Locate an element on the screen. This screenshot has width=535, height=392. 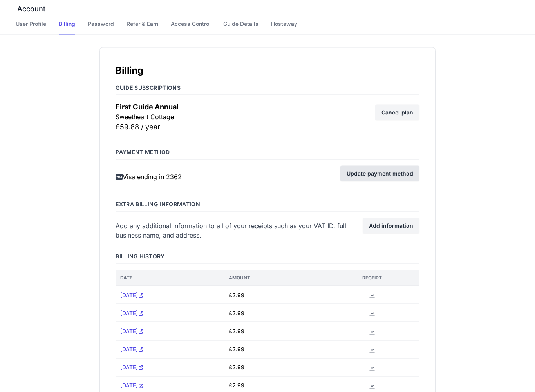
a: Refer & Earn is located at coordinates (142, 27).